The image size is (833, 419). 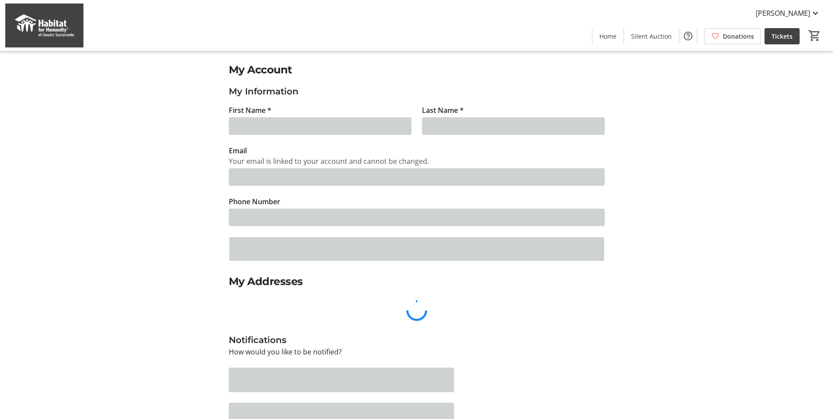 I want to click on h2: My Account, so click(x=417, y=70).